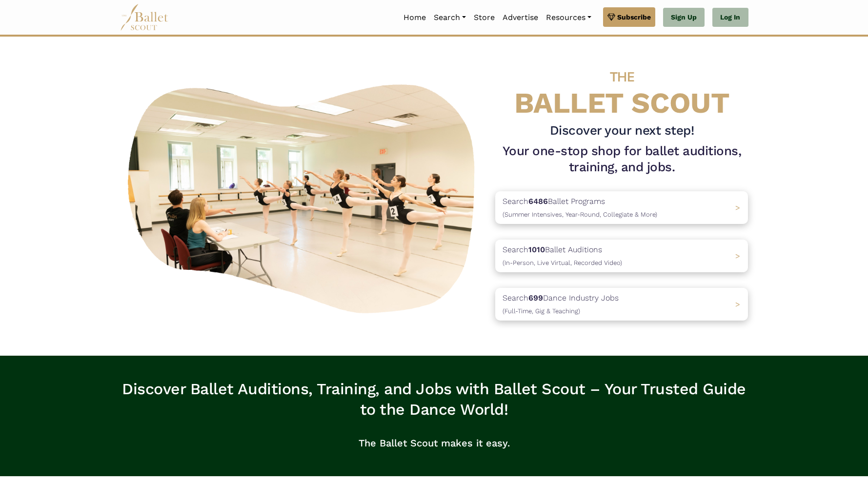 The image size is (868, 484). I want to click on a: Search1010Ballet Auditions(In-Person, Live Virtual, Recorded Video) >, so click(622, 256).